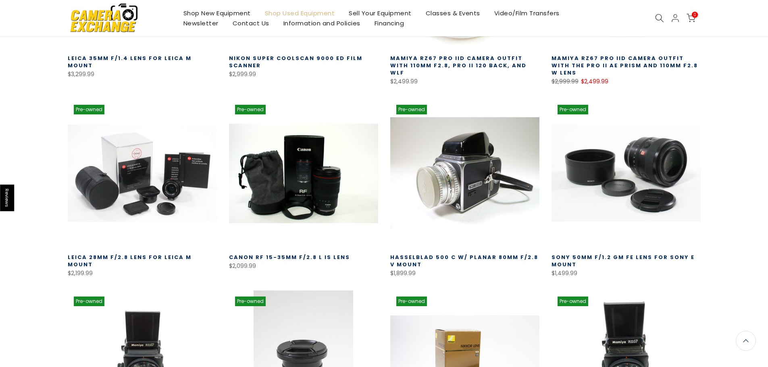 The image size is (768, 367). Describe the element at coordinates (527, 13) in the screenshot. I see `a: Video/Film Transfers` at that location.